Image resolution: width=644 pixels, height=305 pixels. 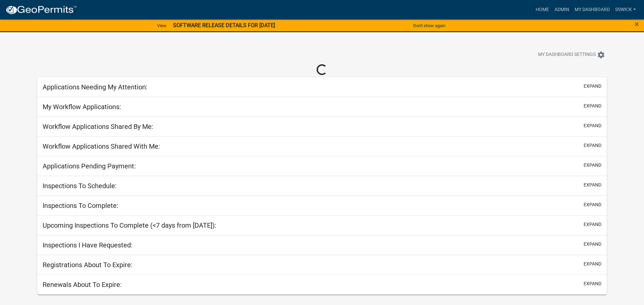 I want to click on a: Admin, so click(x=562, y=10).